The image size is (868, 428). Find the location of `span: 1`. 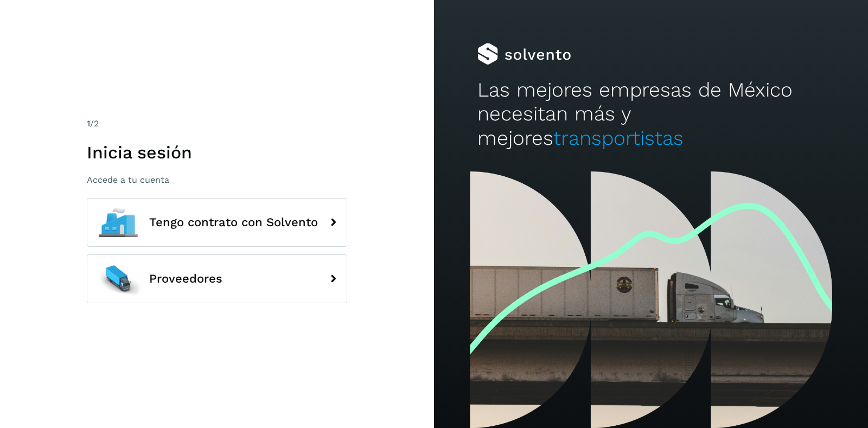

span: 1 is located at coordinates (89, 123).